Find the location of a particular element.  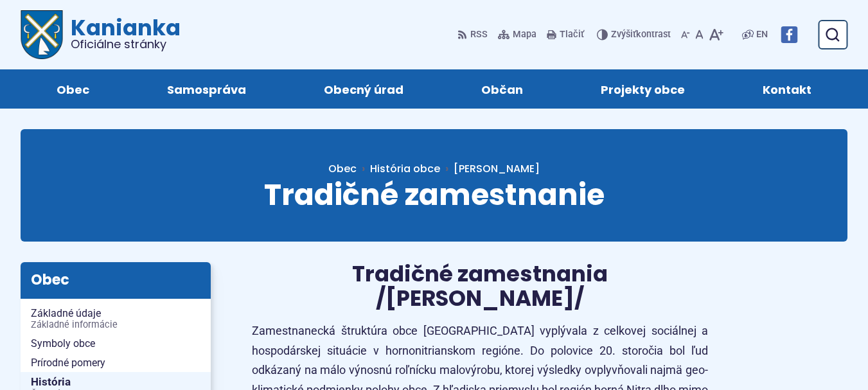

span: Občan is located at coordinates (502, 88).